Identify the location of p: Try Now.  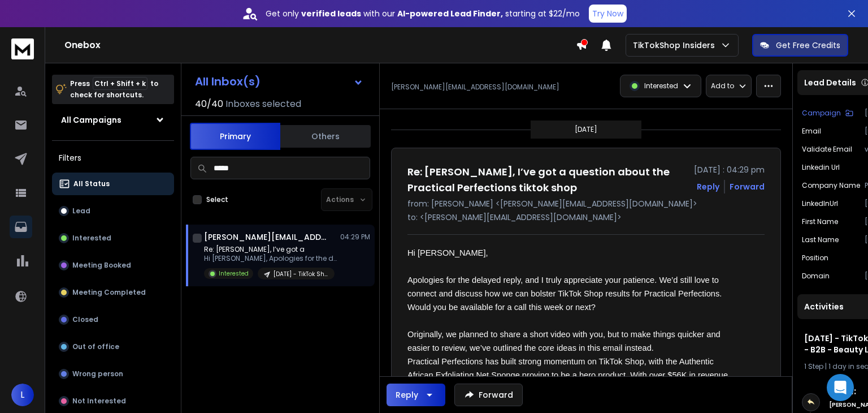
(608, 13).